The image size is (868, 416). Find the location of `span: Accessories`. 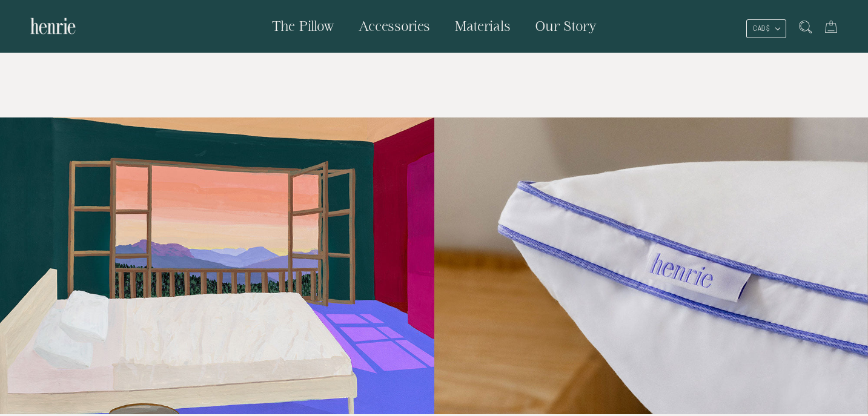

span: Accessories is located at coordinates (394, 25).